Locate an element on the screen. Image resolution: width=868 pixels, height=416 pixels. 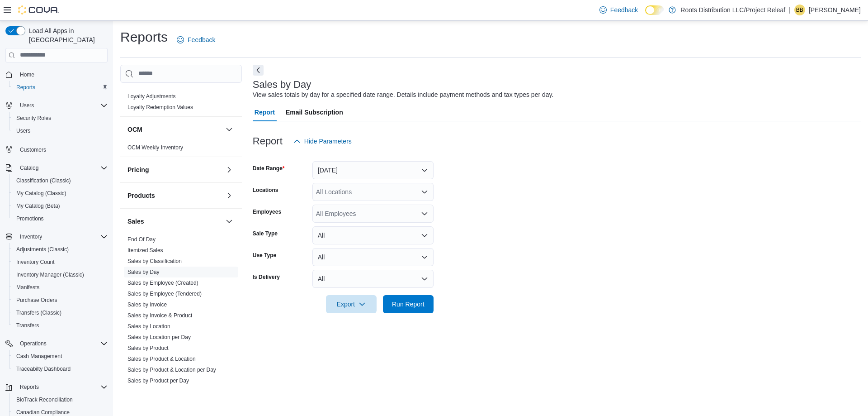
span: Classification (Classic) is located at coordinates (43, 181).